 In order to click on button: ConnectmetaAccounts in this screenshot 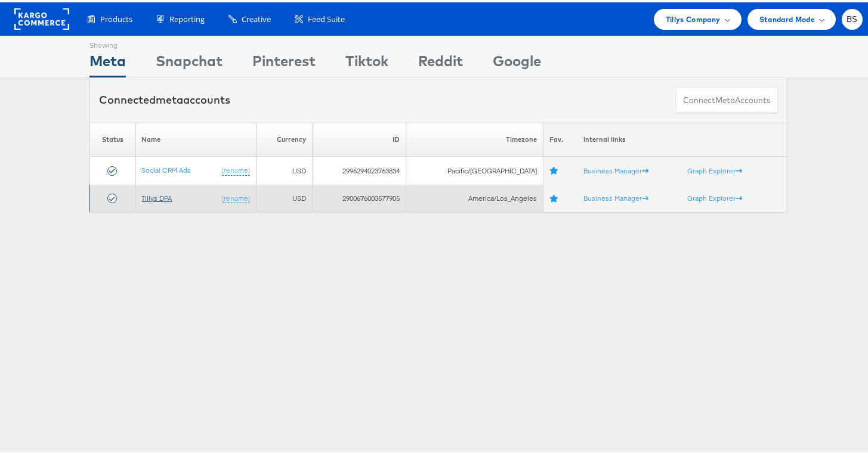, I will do `click(727, 97)`.